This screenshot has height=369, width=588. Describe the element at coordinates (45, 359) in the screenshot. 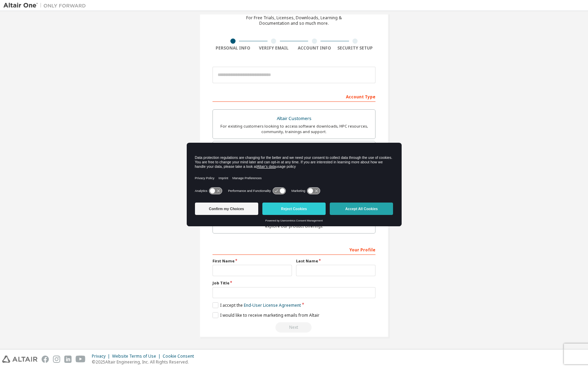

I see `img: facebook.svg` at that location.